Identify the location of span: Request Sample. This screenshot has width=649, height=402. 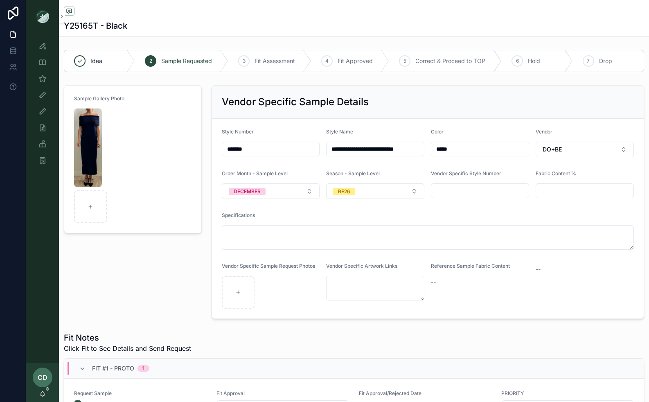
(140, 393).